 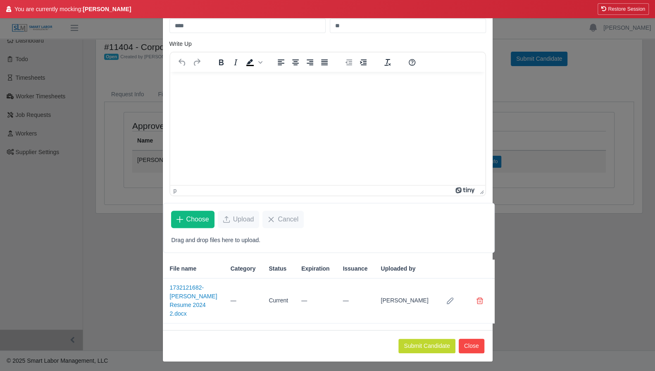 What do you see at coordinates (175, 191) in the screenshot?
I see `div: p` at bounding box center [175, 191].